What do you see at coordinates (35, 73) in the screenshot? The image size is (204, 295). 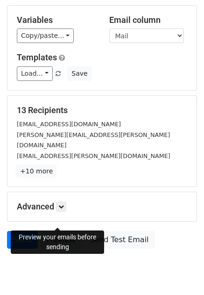 I see `a: Load...` at bounding box center [35, 73].